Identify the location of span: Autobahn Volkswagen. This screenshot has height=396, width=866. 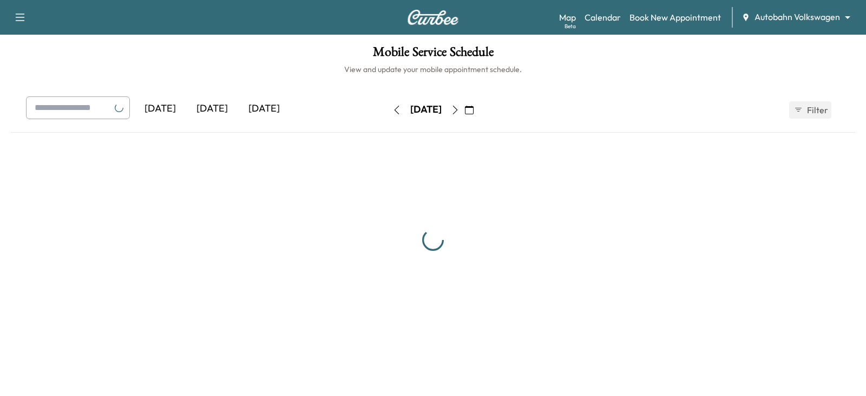
(797, 17).